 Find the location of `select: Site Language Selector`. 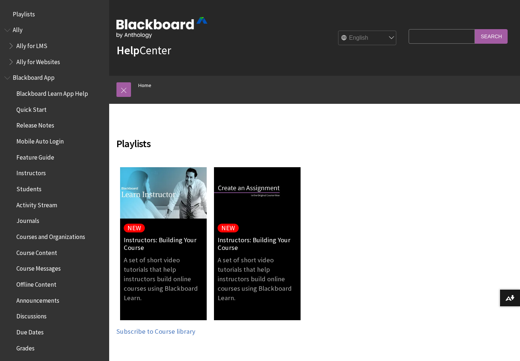

select: Site Language Selector is located at coordinates (368, 38).